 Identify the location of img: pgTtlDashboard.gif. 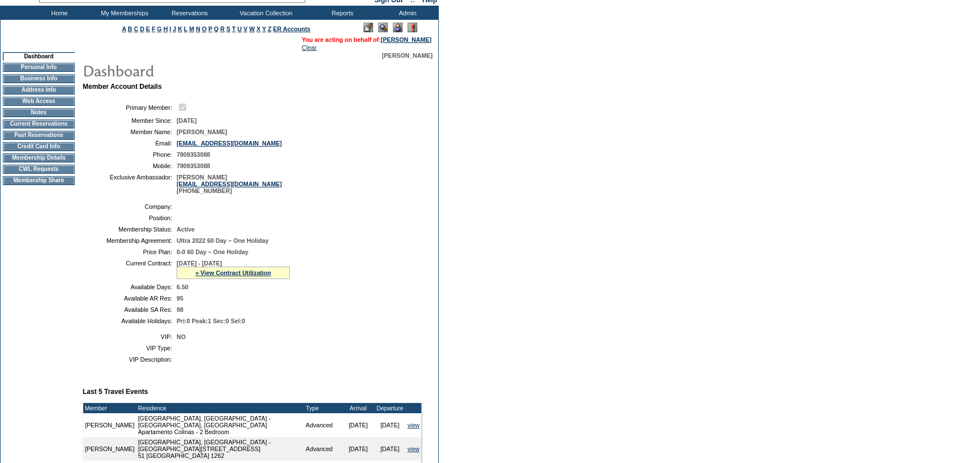
(195, 70).